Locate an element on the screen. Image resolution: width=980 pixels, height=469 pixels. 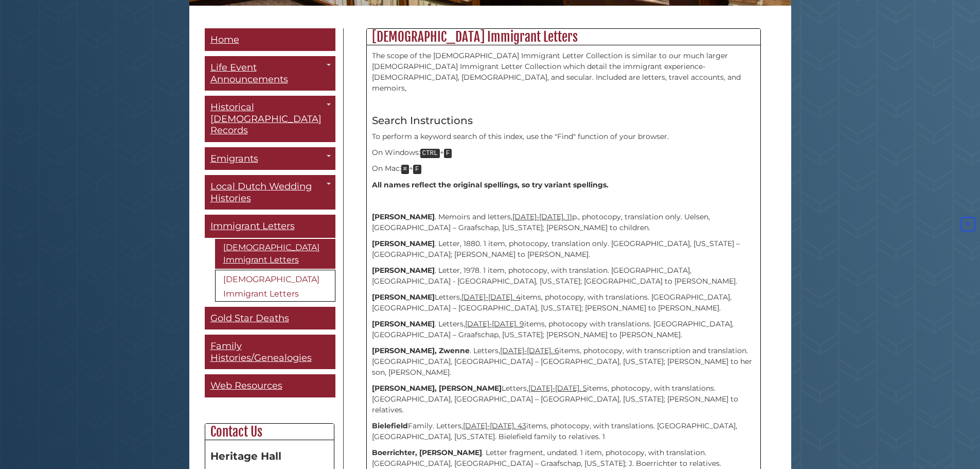
h4: Search Instructions is located at coordinates (563, 120).